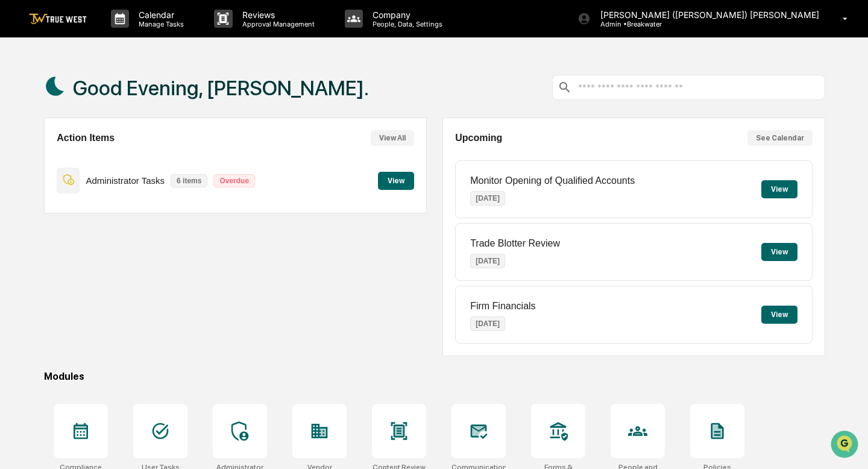 The image size is (868, 469). Describe the element at coordinates (780, 138) in the screenshot. I see `a: See Calendar` at that location.